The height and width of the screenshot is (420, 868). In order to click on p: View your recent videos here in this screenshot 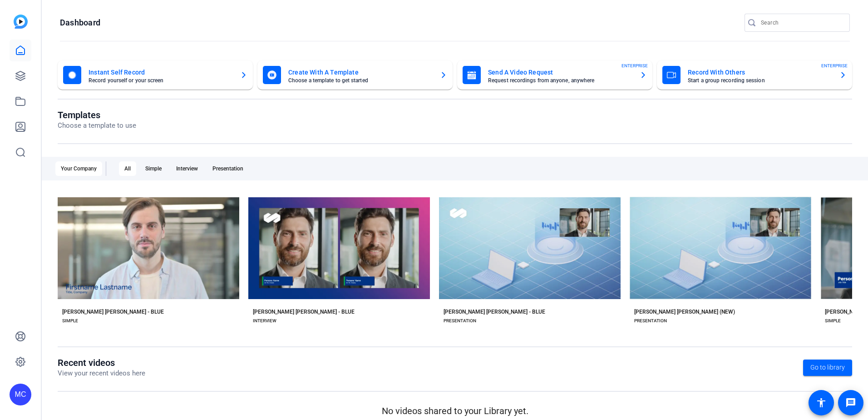, I will do `click(101, 373)`.